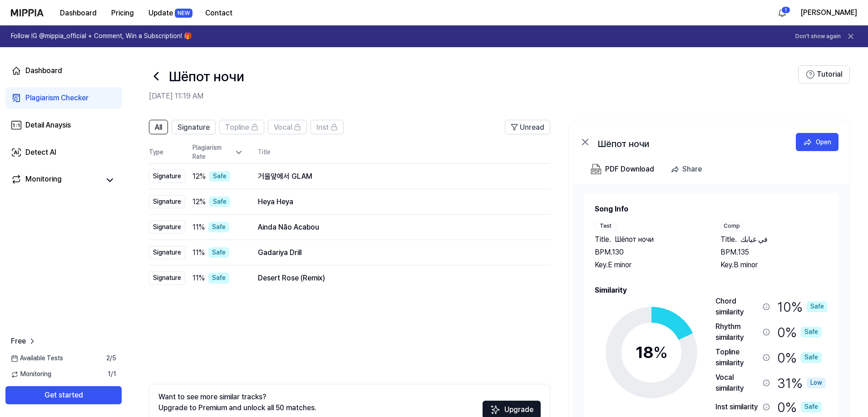 The width and height of the screenshot is (868, 417). Describe the element at coordinates (782, 13) in the screenshot. I see `img: 알림` at that location.